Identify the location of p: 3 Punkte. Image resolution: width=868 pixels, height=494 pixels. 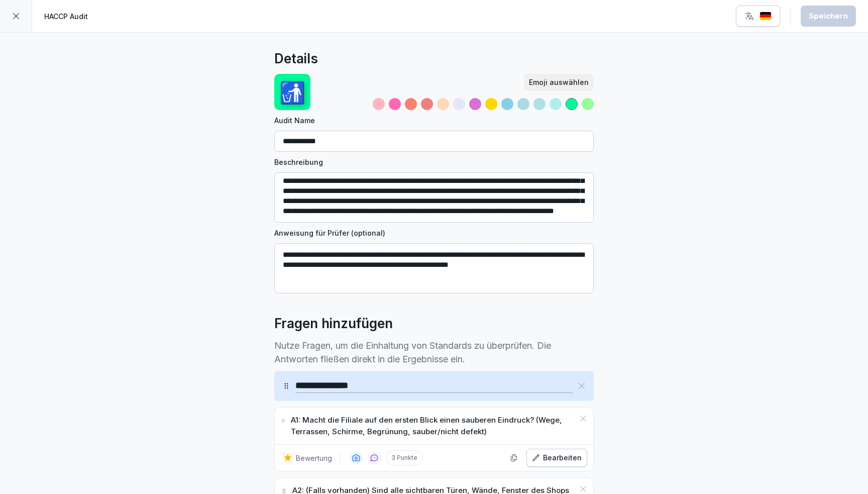
(404, 458).